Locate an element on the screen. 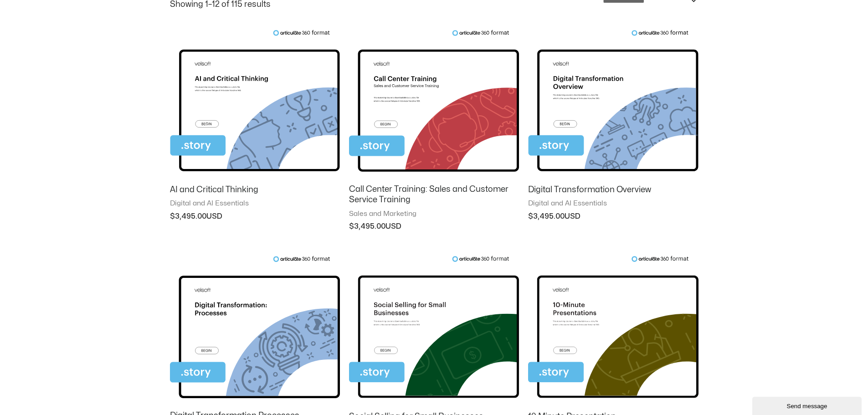  h2: Digital Transformation Overview is located at coordinates (613, 190).